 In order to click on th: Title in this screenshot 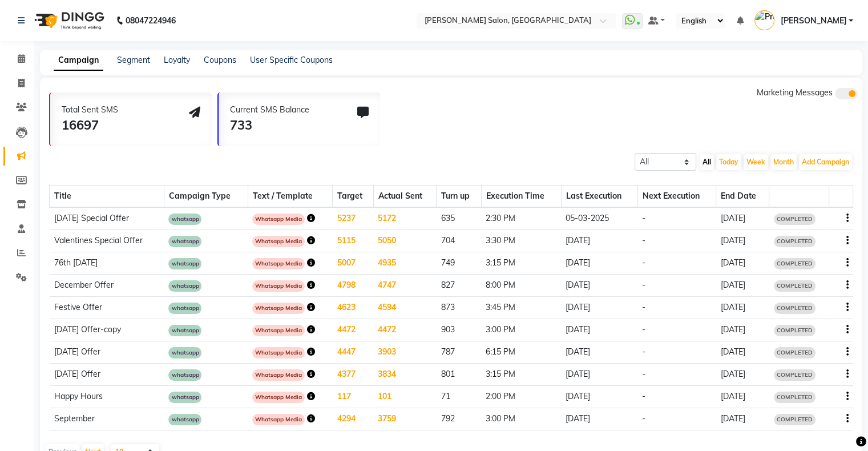, I will do `click(107, 197)`.